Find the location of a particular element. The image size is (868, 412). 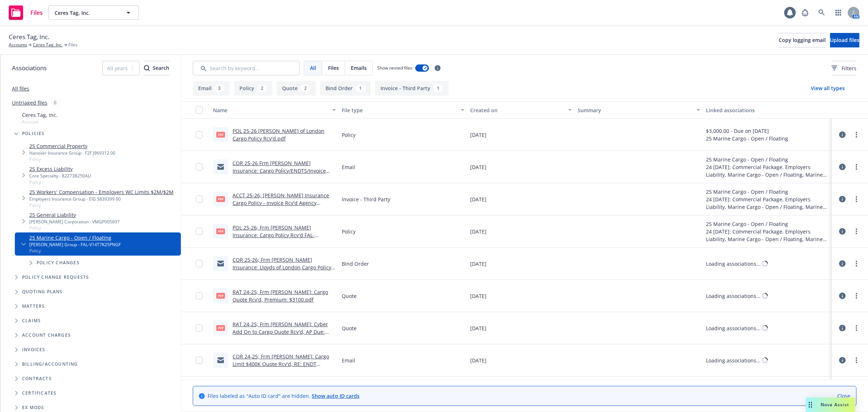

button: Quote is located at coordinates (296, 88).